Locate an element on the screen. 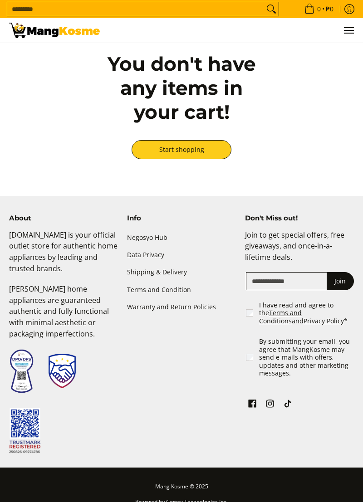 The image size is (363, 502). p: Mang Kosme © 2025 is located at coordinates (181, 489).